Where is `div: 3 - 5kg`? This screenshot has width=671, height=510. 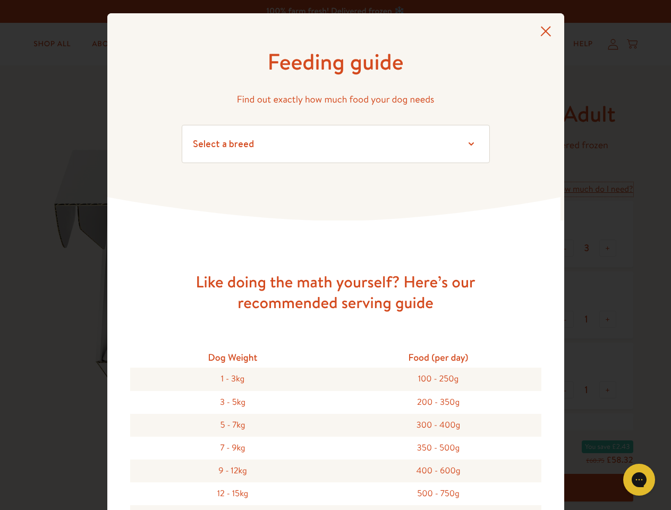
div: 3 - 5kg is located at coordinates (233, 402).